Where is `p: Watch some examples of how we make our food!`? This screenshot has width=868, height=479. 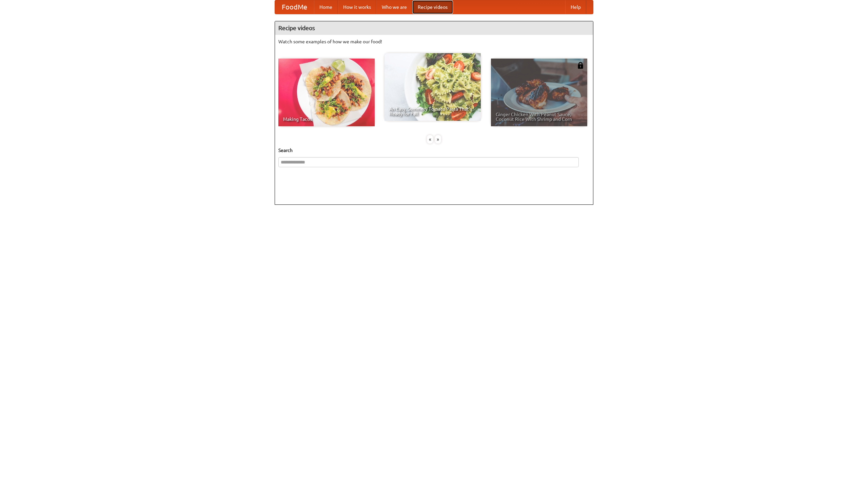 p: Watch some examples of how we make our food! is located at coordinates (434, 42).